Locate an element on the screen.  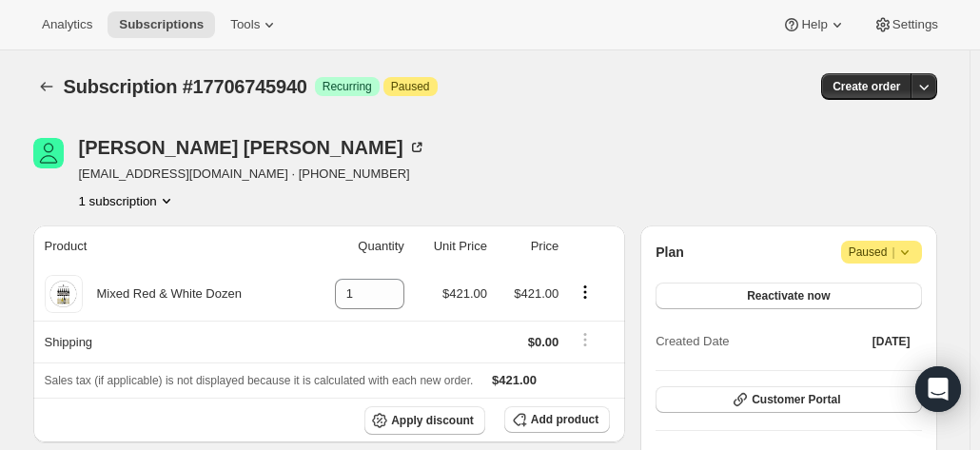
button: Tools is located at coordinates (254, 25).